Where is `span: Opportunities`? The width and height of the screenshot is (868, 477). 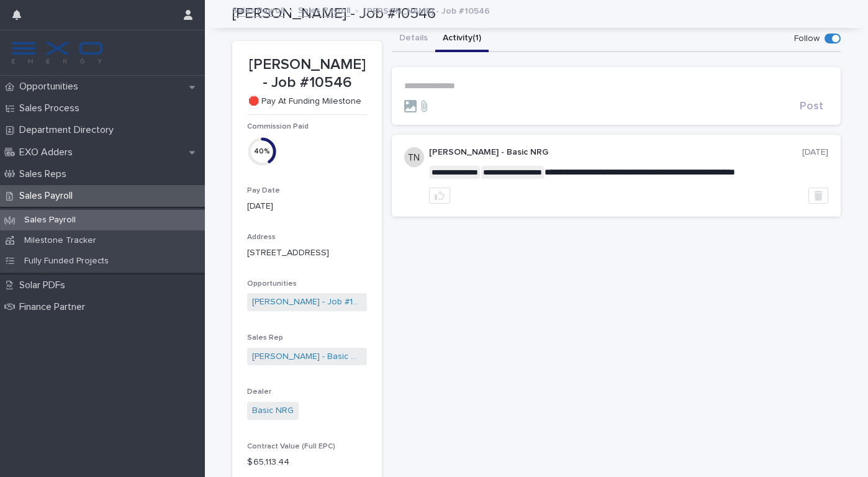
span: Opportunities is located at coordinates (272, 284).